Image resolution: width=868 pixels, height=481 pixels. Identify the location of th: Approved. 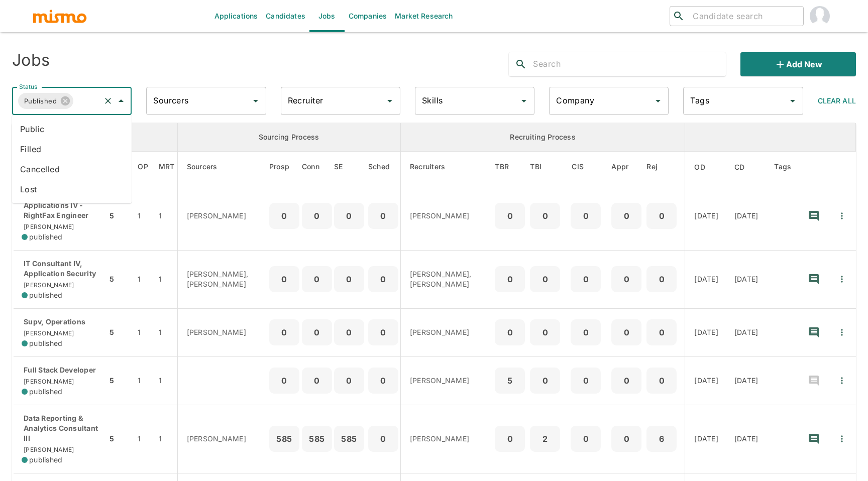
(626, 167).